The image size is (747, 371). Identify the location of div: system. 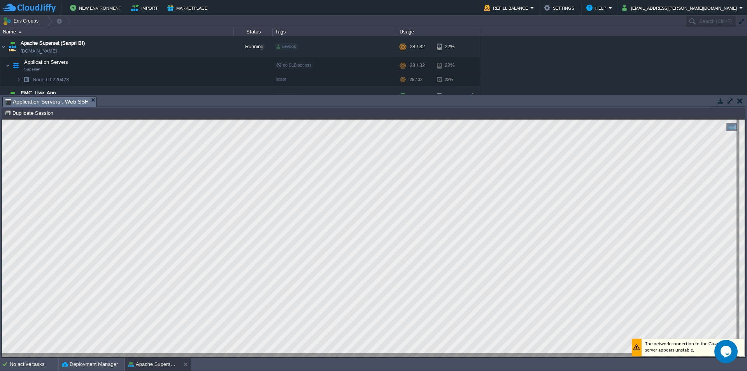
(286, 97).